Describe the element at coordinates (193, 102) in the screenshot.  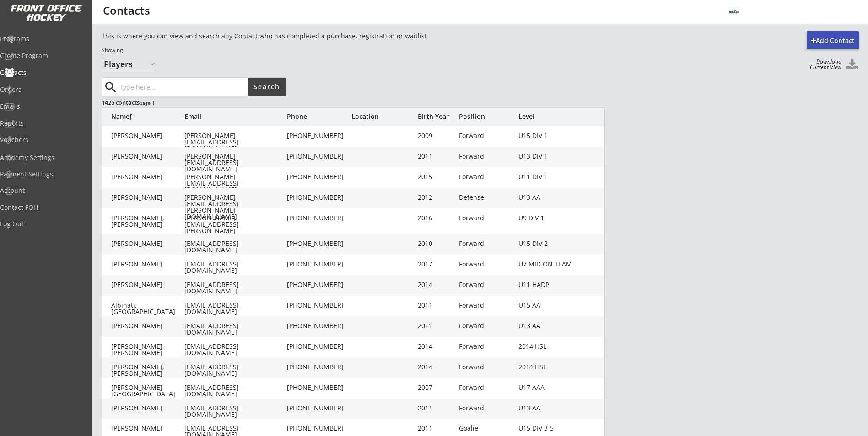
I see `div: 1425 contacts` at that location.